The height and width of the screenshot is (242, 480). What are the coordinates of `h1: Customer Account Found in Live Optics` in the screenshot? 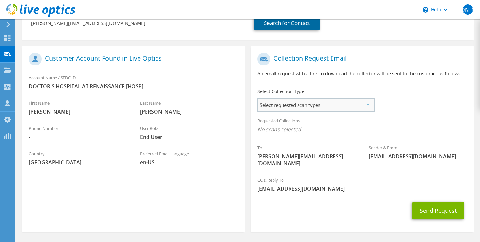 It's located at (132, 59).